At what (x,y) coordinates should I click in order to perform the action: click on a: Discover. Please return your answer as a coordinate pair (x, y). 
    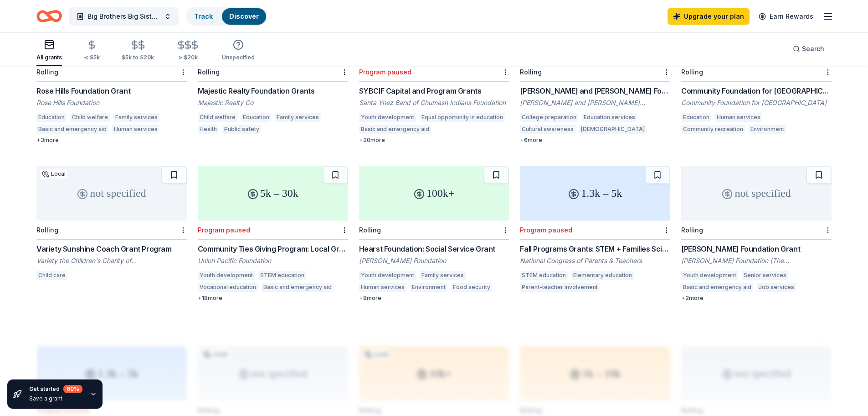
    Looking at the image, I should click on (244, 16).